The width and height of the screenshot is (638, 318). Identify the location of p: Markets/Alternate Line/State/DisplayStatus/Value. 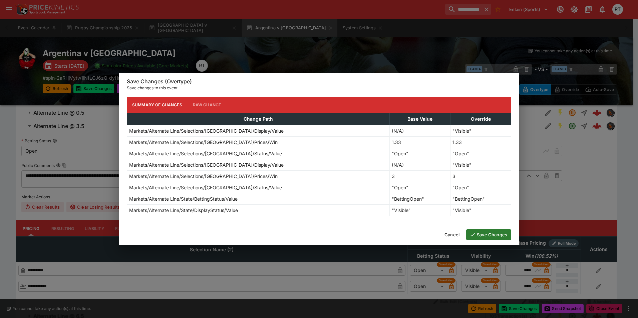
(183, 210).